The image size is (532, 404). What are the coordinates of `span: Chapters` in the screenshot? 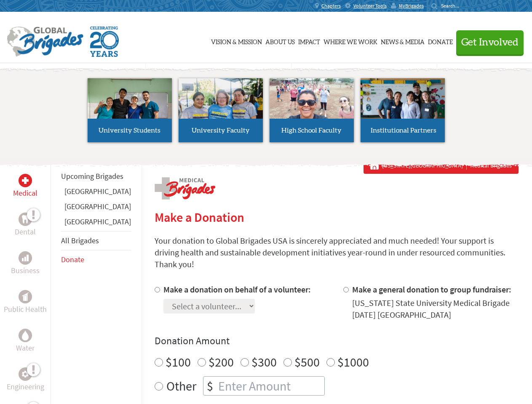 It's located at (331, 6).